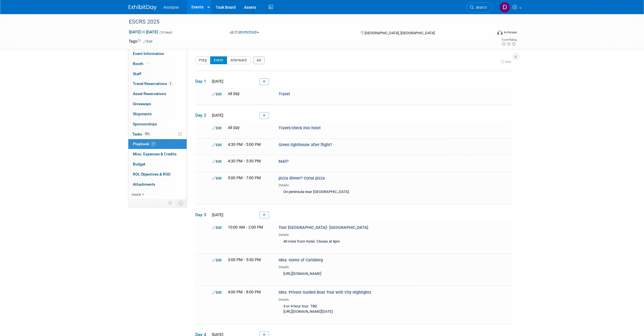 The image size is (644, 336). Describe the element at coordinates (509, 40) in the screenshot. I see `div: Event Rating` at that location.